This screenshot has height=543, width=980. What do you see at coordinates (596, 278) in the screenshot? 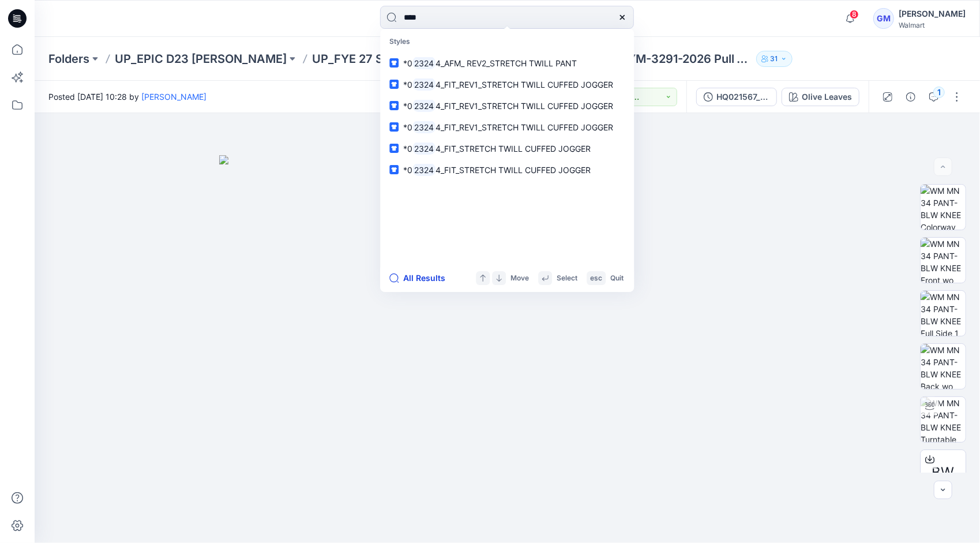
I see `p: esc` at bounding box center [596, 278].